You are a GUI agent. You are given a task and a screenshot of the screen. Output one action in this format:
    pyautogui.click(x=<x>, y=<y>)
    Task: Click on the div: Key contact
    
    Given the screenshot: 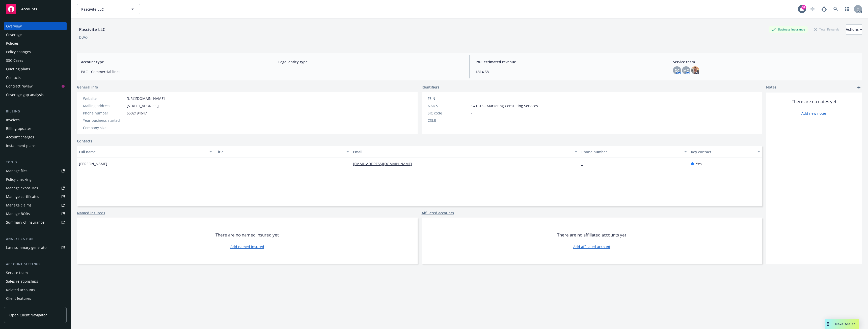 What is the action you would take?
    pyautogui.click(x=723, y=152)
    